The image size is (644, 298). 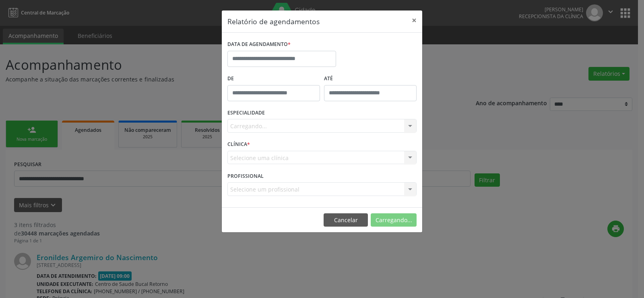 What do you see at coordinates (393, 220) in the screenshot?
I see `button: Carregando...` at bounding box center [393, 220].